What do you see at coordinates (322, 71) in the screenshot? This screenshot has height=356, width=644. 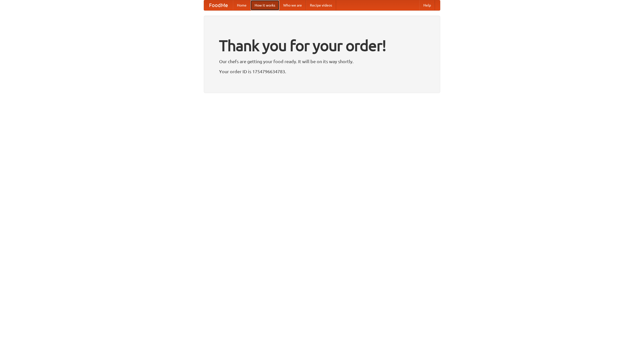 I see `p: Your order ID is 1754796634783.` at bounding box center [322, 71].